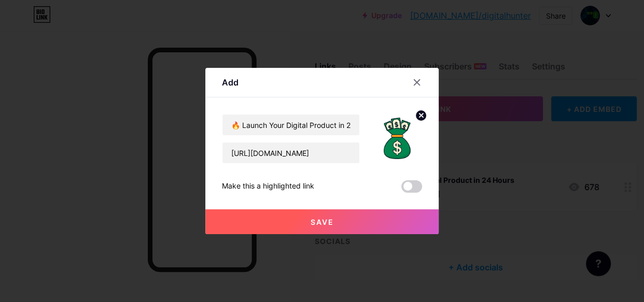 The width and height of the screenshot is (644, 302). Describe the element at coordinates (397, 139) in the screenshot. I see `img: link_thumbnail` at that location.